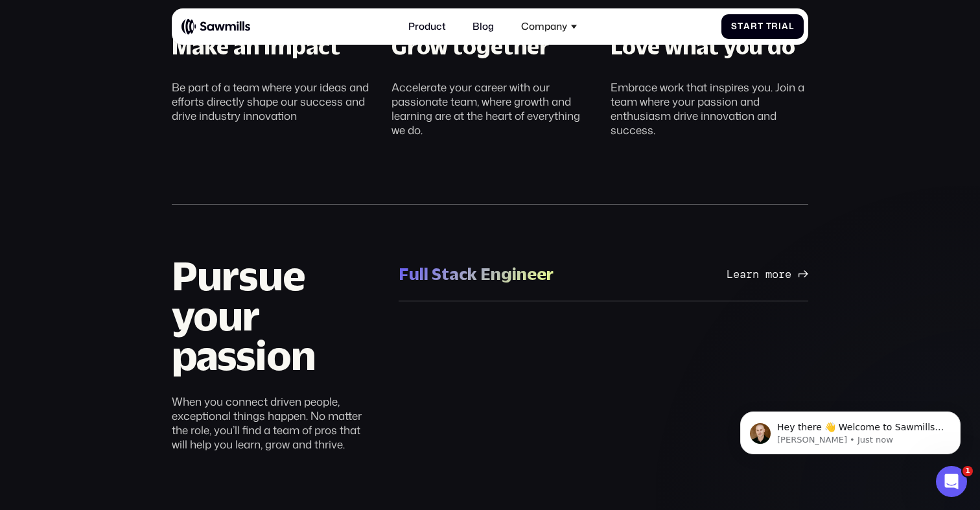 The width and height of the screenshot is (980, 510). Describe the element at coordinates (967, 471) in the screenshot. I see `span: 1` at that location.